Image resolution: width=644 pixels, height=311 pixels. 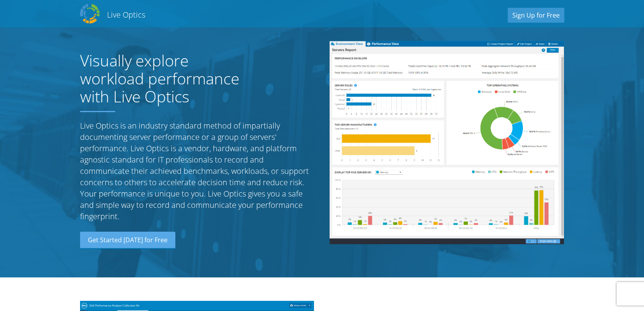 I want to click on a: Sign Up for Free, so click(x=536, y=15).